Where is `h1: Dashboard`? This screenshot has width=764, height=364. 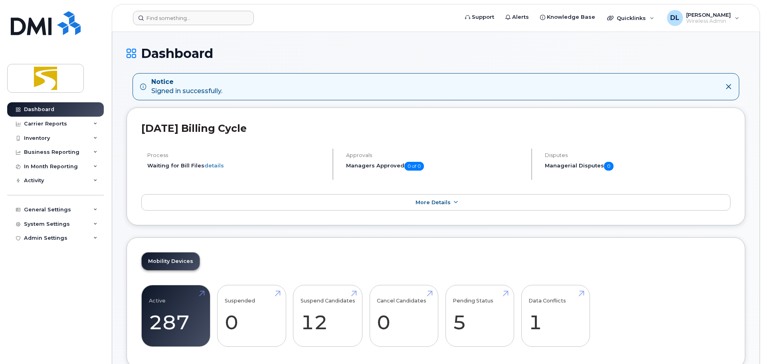 h1: Dashboard is located at coordinates (436, 53).